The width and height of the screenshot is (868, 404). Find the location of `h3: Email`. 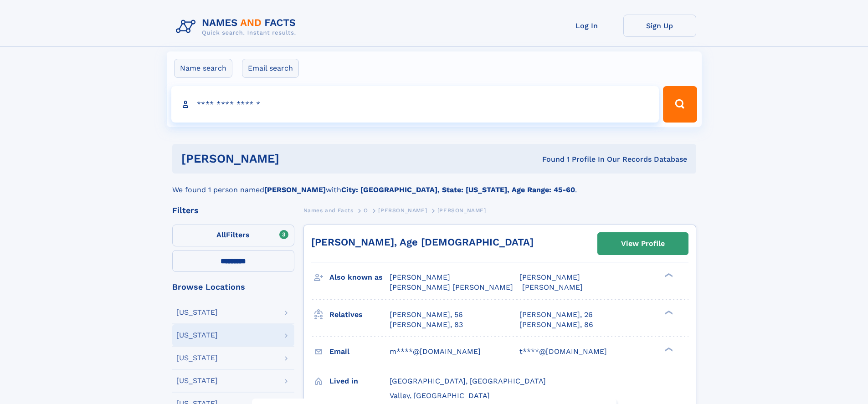

h3: Email is located at coordinates (360, 352).